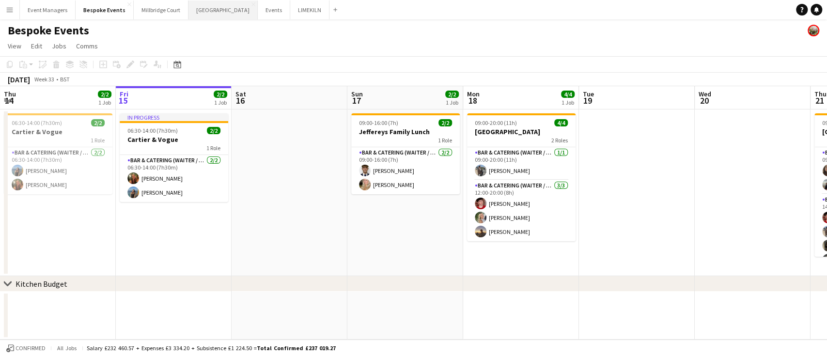 The image size is (827, 356). I want to click on span: Wed, so click(705, 94).